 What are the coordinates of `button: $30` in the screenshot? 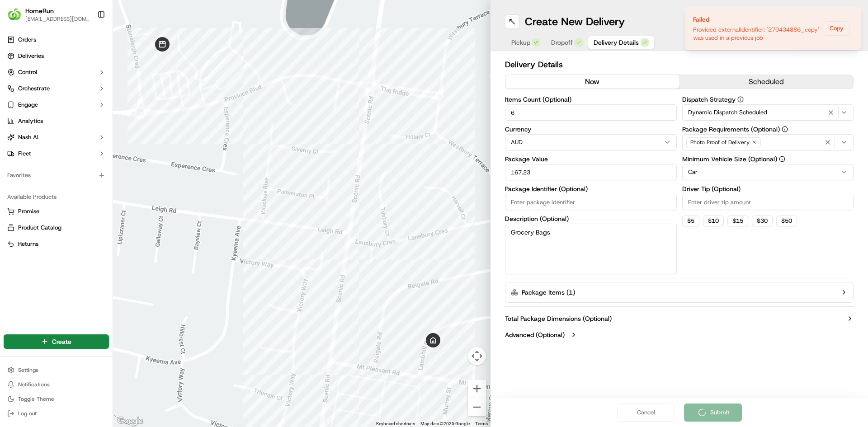 It's located at (762, 221).